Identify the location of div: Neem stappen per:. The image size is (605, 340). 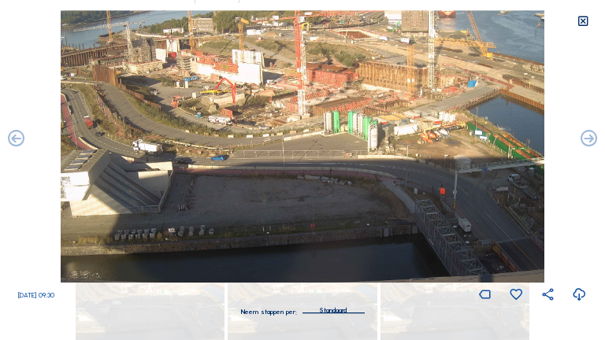
(269, 312).